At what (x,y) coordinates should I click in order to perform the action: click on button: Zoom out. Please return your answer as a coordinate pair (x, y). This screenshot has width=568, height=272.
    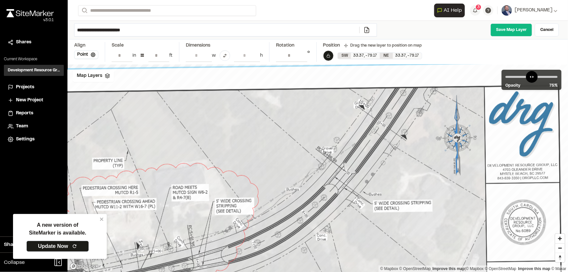
    Looking at the image, I should click on (559, 248).